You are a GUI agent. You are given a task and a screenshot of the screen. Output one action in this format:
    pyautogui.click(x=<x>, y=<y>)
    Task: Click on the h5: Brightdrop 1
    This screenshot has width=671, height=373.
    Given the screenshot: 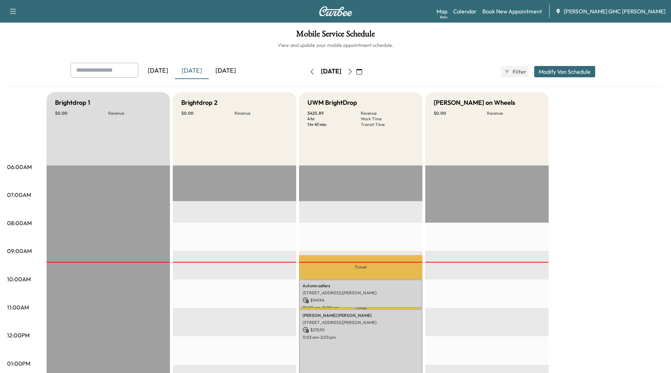 What is the action you would take?
    pyautogui.click(x=73, y=103)
    